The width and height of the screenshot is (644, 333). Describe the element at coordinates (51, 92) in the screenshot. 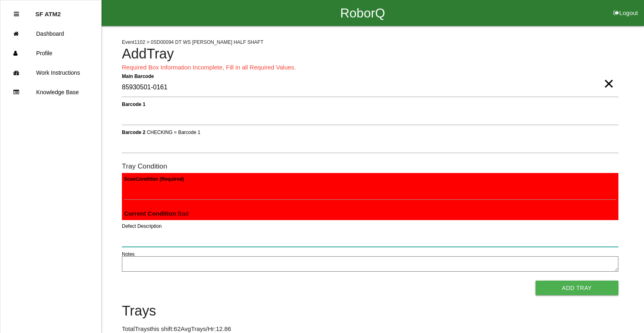

I see `a: Knowledge Base` at that location.